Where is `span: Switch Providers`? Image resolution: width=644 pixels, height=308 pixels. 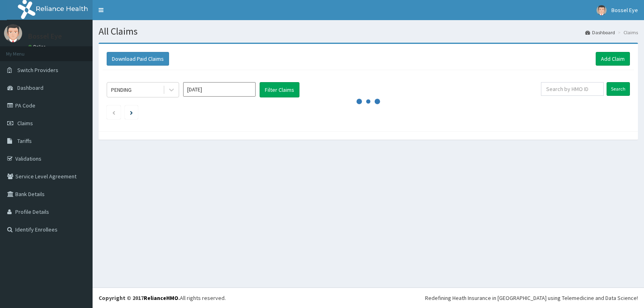
span: Switch Providers is located at coordinates (38, 70).